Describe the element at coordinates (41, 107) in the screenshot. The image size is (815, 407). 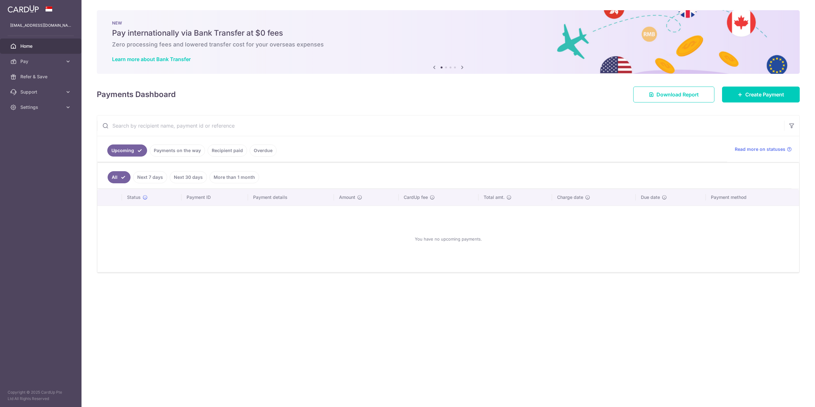
I see `span: Settings` at that location.